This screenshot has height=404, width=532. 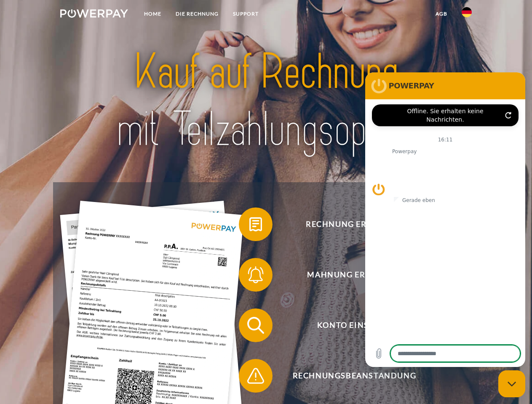 I want to click on p: Dieser Chat wird mit einem Cloudservice aufgezeichnet und unterliegt den Bedingungen der ., so click(x=80, y=44).